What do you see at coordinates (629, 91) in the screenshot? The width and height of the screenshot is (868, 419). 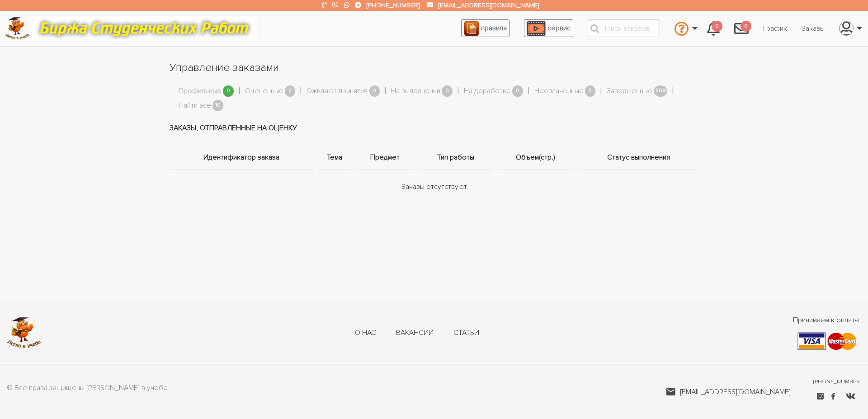 I see `a: Завершенные` at bounding box center [629, 91].